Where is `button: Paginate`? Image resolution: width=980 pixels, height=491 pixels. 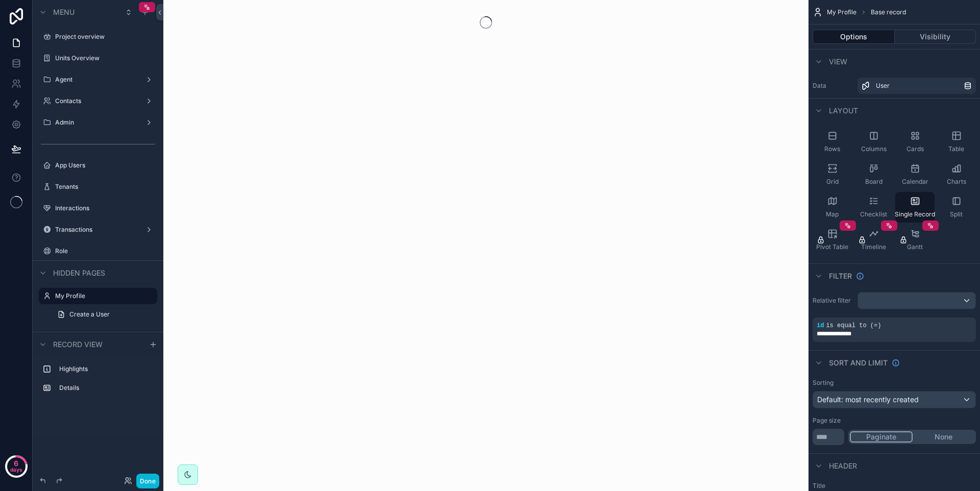
button: Paginate is located at coordinates (881, 437).